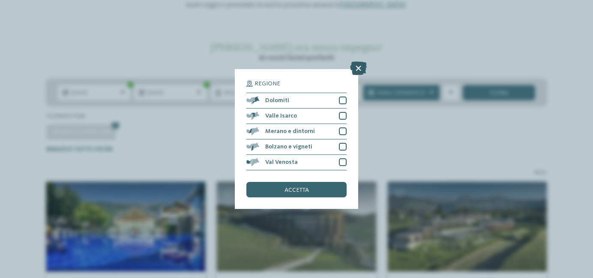  What do you see at coordinates (267, 84) in the screenshot?
I see `span: Regione` at bounding box center [267, 84].